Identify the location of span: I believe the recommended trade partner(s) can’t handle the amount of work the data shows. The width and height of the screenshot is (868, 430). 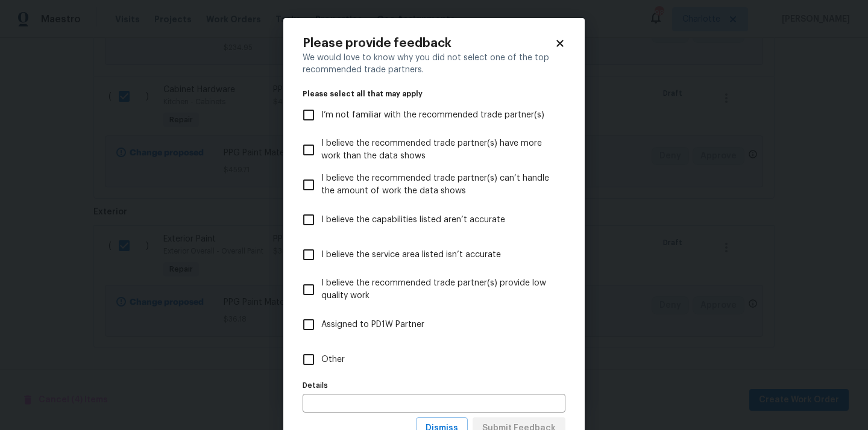
(438, 185).